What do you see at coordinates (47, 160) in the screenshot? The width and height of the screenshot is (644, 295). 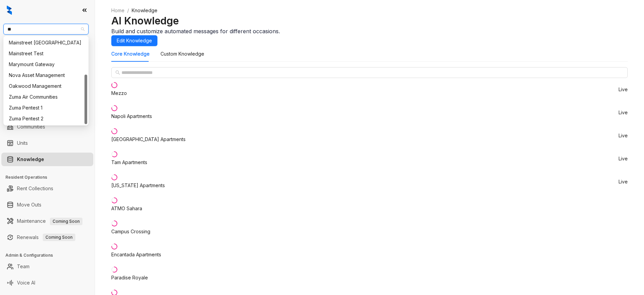 I see `li: Knowledge` at bounding box center [47, 160].